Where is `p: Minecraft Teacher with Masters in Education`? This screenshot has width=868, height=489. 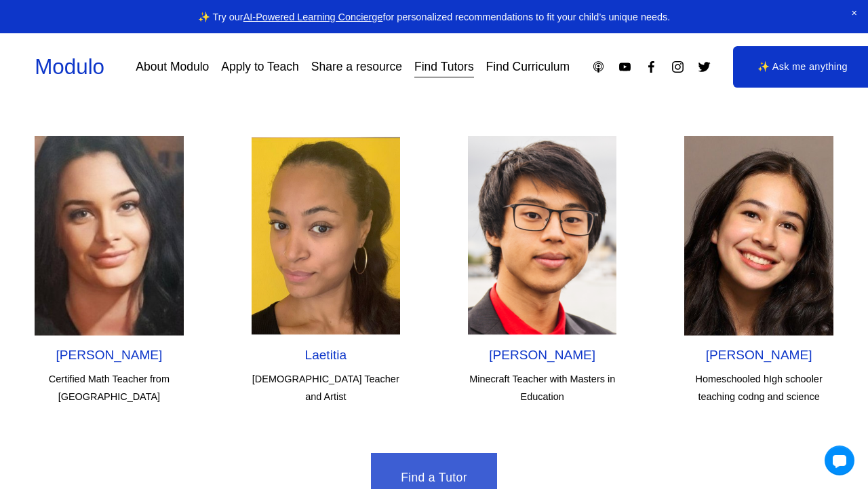
p: Minecraft Teacher with Masters in Education is located at coordinates (542, 388).